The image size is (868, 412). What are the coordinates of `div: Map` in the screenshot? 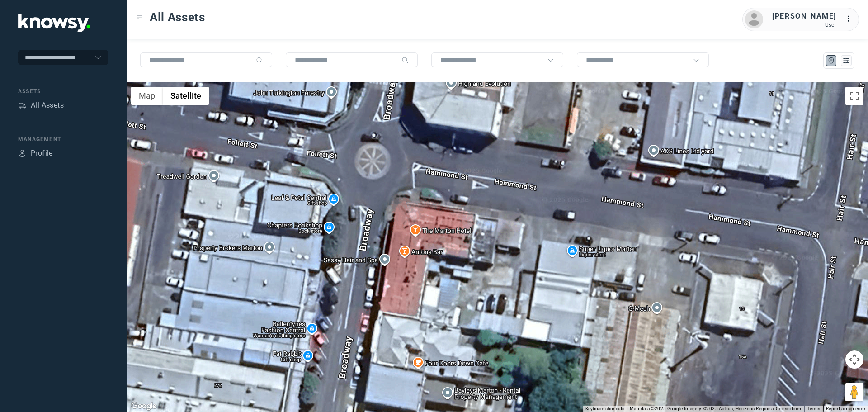 It's located at (832, 61).